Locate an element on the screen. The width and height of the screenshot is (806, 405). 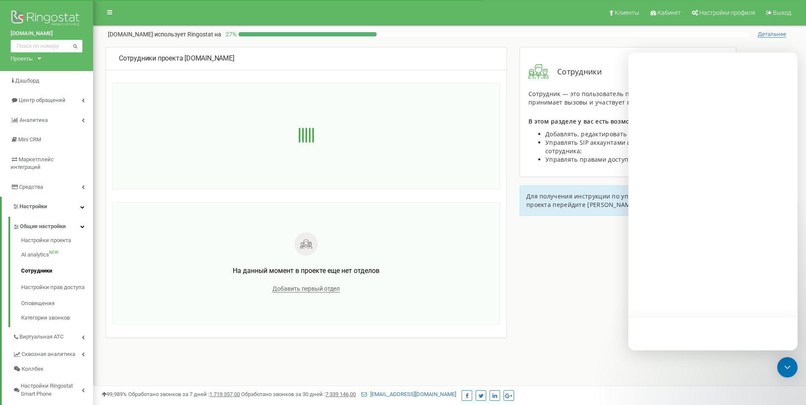
span: Средства is located at coordinates (31, 187).